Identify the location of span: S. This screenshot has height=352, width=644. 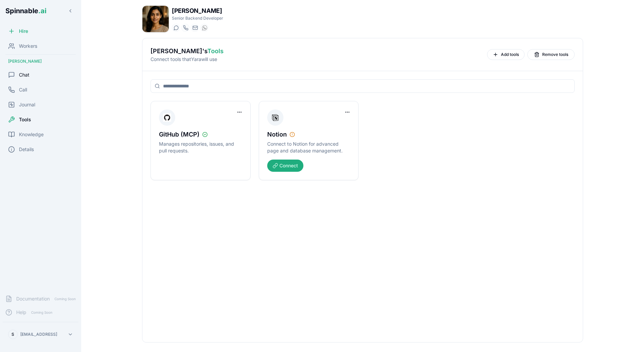
(13, 335).